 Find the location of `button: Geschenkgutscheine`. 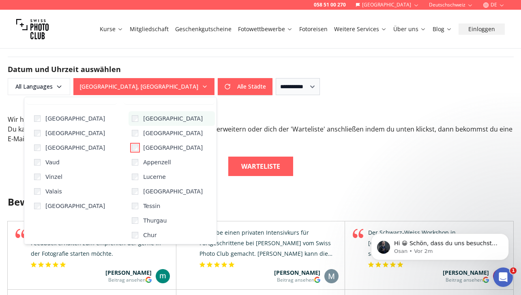

button: Geschenkgutscheine is located at coordinates (203, 29).